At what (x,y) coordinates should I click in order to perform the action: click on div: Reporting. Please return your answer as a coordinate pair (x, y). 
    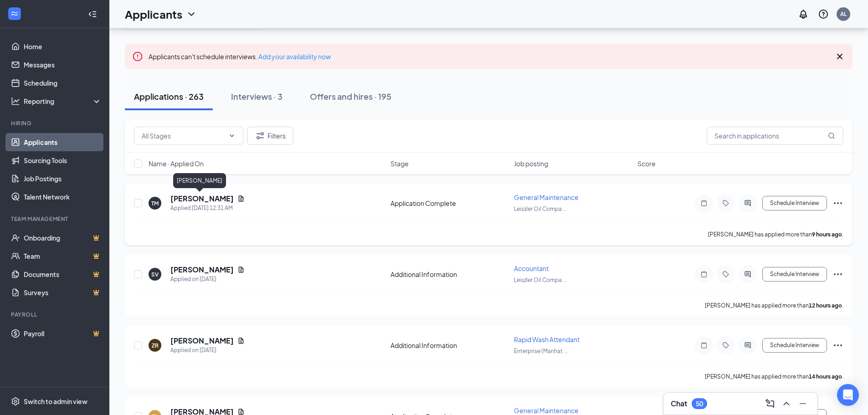
    Looking at the image, I should click on (63, 101).